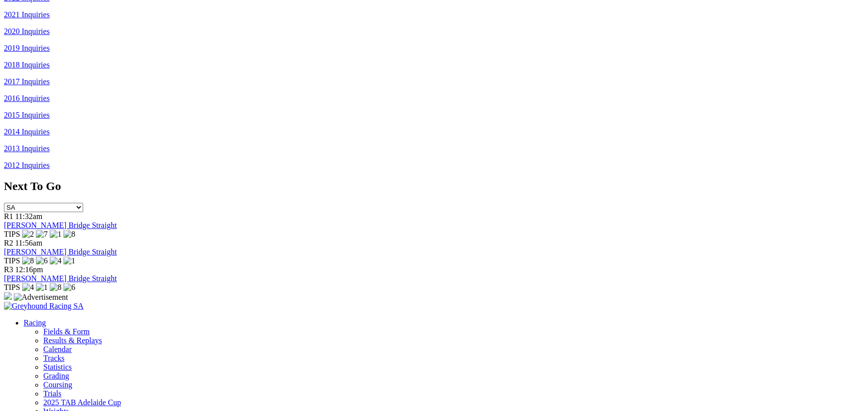 The image size is (868, 411). Describe the element at coordinates (29, 269) in the screenshot. I see `span: 12:16pm` at that location.